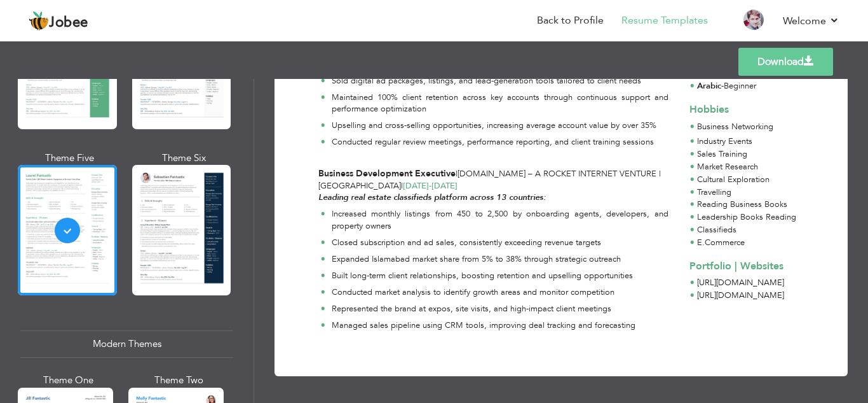 The width and height of the screenshot is (868, 403). Describe the element at coordinates (721, 242) in the screenshot. I see `span: E.Commerce` at that location.